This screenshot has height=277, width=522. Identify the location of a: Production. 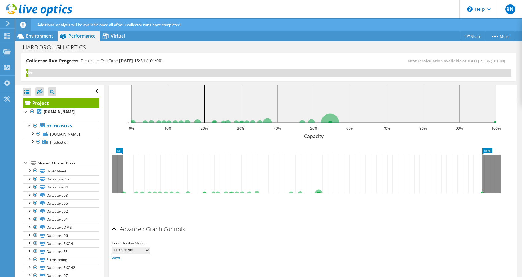
(61, 142).